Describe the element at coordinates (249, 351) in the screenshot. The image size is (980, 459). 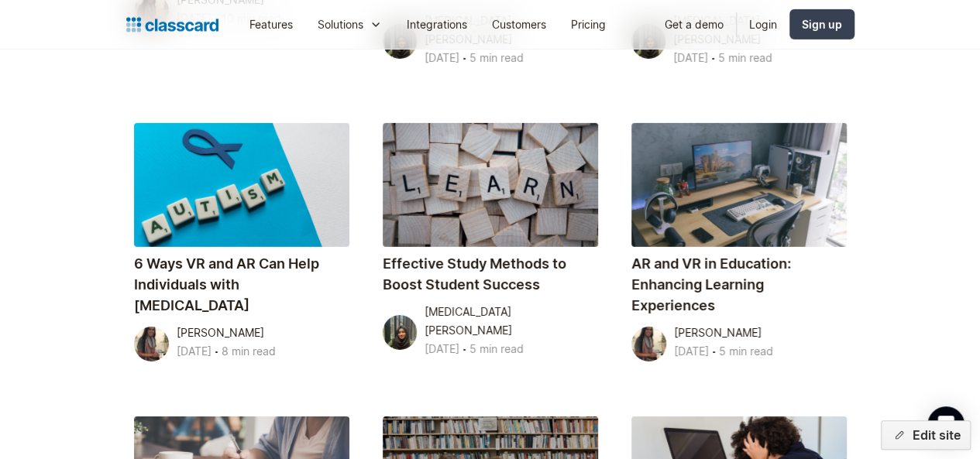
I see `div: 8 min read` at that location.